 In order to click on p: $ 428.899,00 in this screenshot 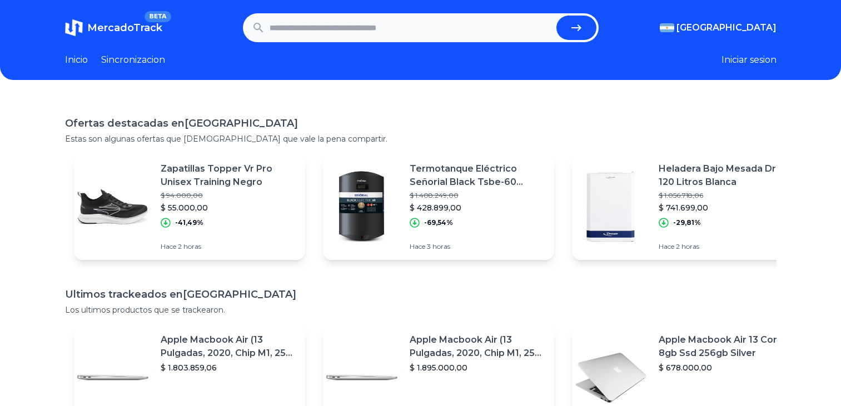, I will do `click(478, 208)`.